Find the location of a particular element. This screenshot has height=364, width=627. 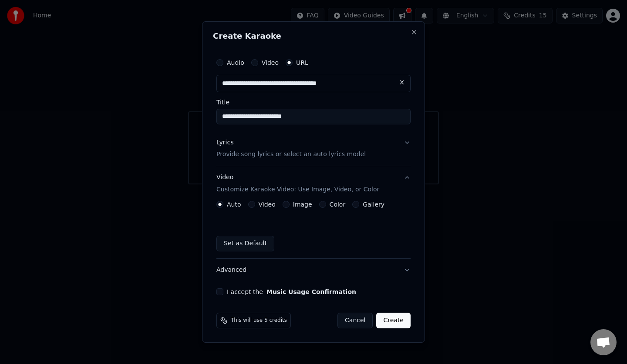

button: Cancel is located at coordinates (355, 321).